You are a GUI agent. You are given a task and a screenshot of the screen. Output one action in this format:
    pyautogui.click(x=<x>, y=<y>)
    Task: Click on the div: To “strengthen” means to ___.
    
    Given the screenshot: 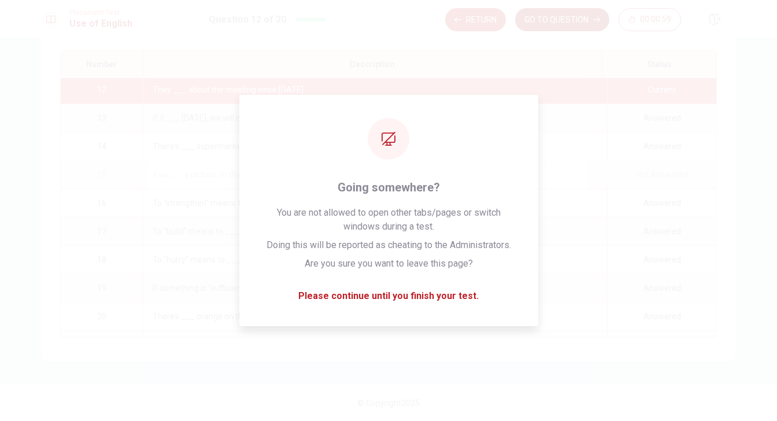 What is the action you would take?
    pyautogui.click(x=375, y=203)
    